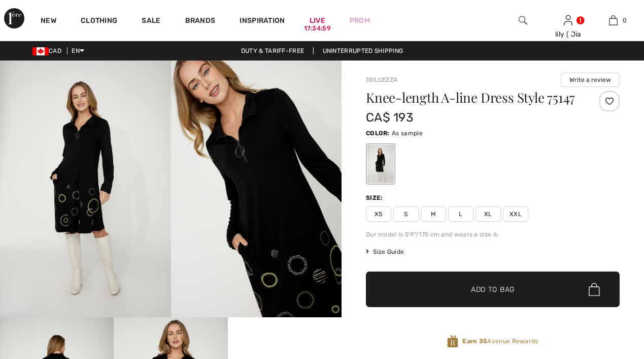  Describe the element at coordinates (493, 289) in the screenshot. I see `span: Add to Bag` at that location.